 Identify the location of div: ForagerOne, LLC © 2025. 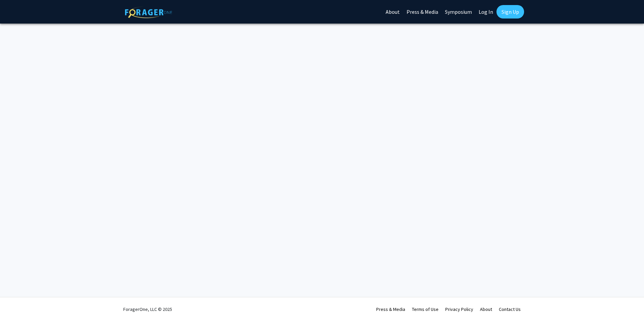
(147, 309).